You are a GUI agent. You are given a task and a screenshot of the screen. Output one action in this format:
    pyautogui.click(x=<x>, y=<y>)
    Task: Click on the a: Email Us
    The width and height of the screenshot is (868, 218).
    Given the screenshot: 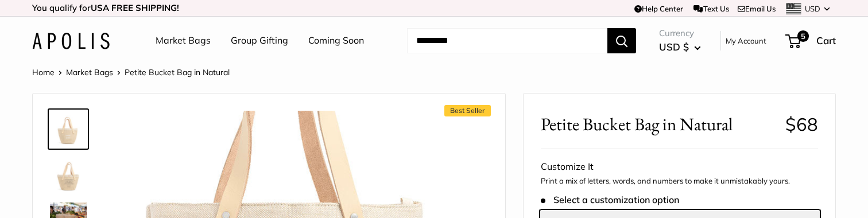 What is the action you would take?
    pyautogui.click(x=757, y=9)
    